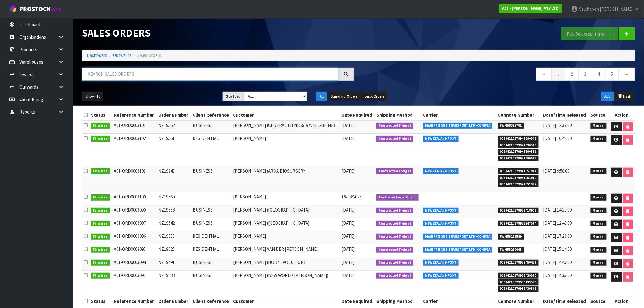  Describe the element at coordinates (519, 115) in the screenshot. I see `th: Connote Number` at that location.